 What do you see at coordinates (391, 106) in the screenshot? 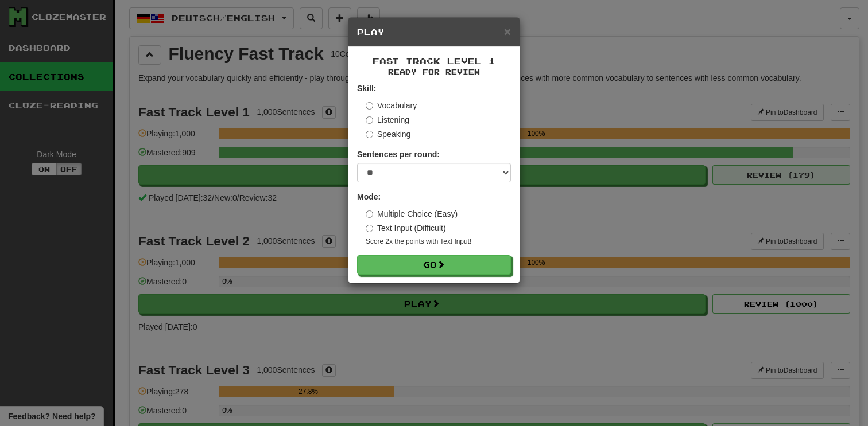
I see `label: Vocabulary` at bounding box center [391, 106].